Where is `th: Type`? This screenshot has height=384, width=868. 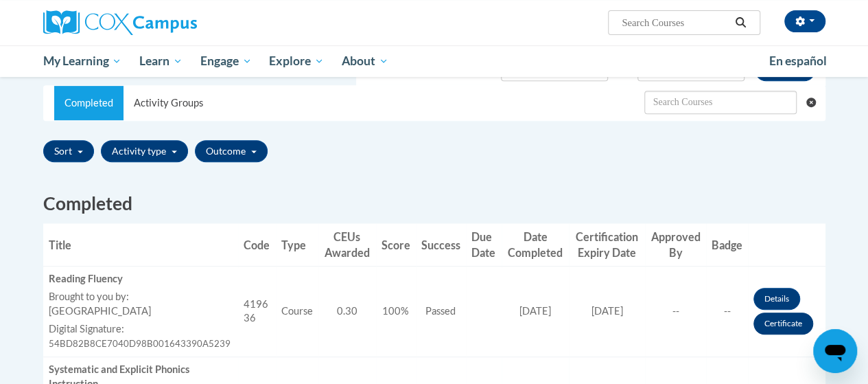
th: Type is located at coordinates (297, 245).